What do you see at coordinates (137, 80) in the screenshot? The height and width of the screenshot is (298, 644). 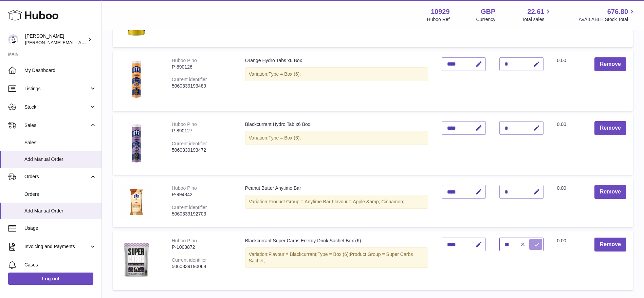 I see `img: Orange Hydro Tabs x6 Box` at bounding box center [137, 80].